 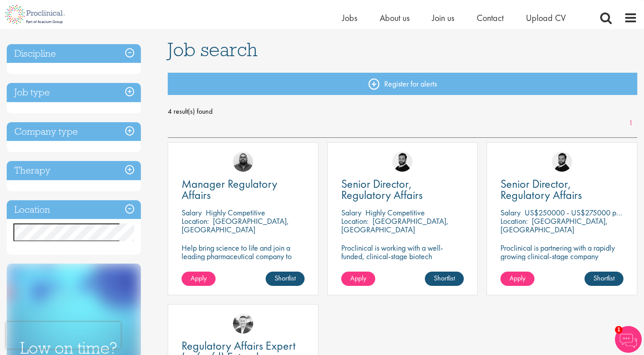 I want to click on a: 1, so click(x=630, y=123).